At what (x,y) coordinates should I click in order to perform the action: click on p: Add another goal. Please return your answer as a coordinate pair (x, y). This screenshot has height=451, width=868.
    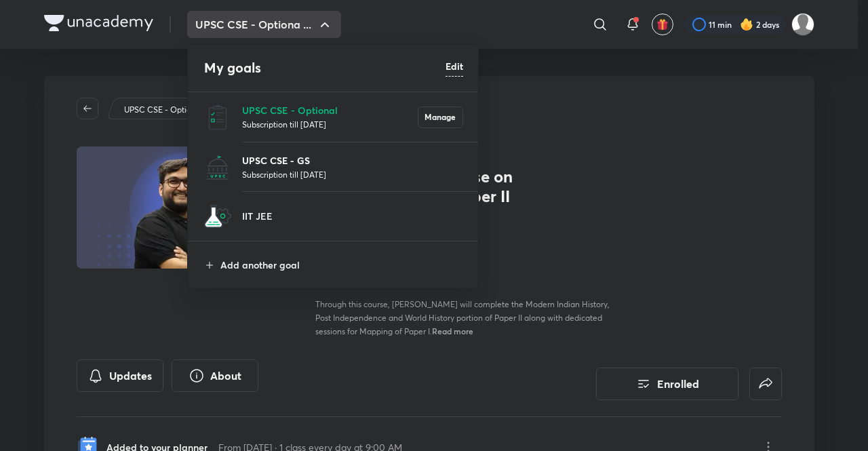
    Looking at the image, I should click on (342, 265).